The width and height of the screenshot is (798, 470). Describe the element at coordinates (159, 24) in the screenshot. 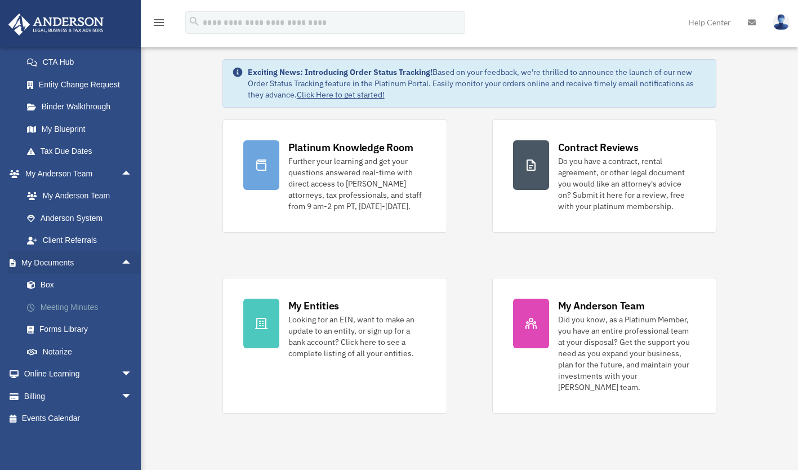

I see `a: menu` at that location.